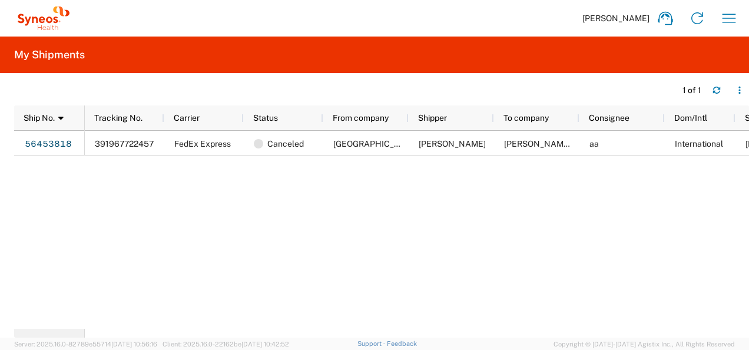 This screenshot has height=350, width=749. I want to click on span: Consignee, so click(609, 118).